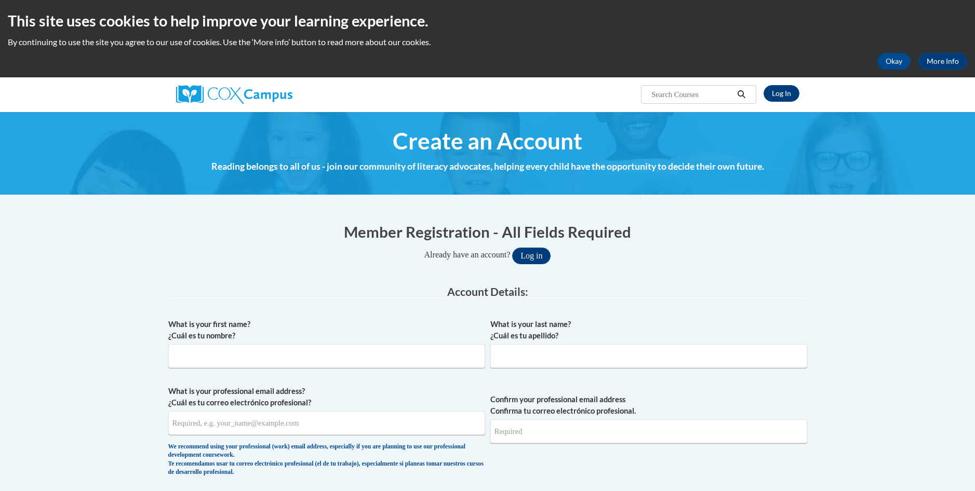 The image size is (975, 491). What do you see at coordinates (649, 432) in the screenshot?
I see `input: Required` at bounding box center [649, 432].